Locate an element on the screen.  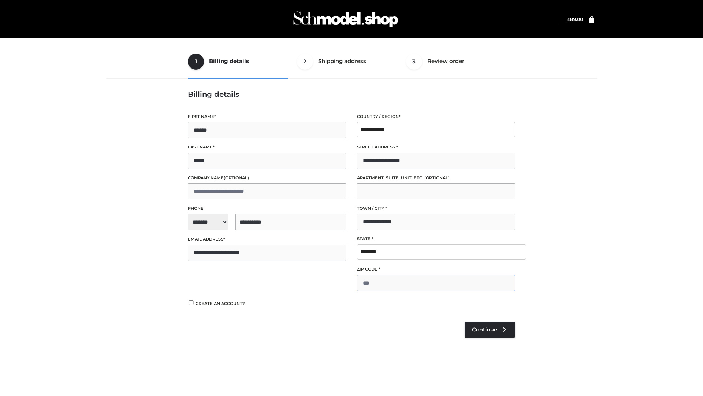
span: Create an account? is located at coordinates (220, 303).